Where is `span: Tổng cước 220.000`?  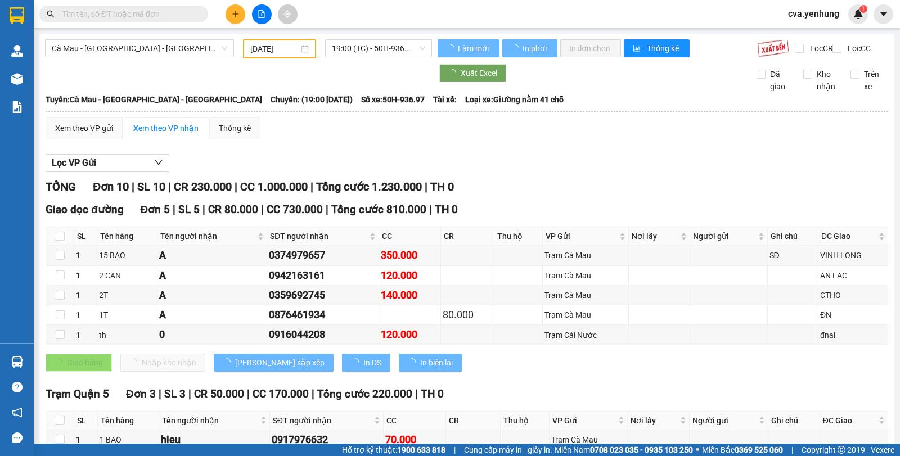
span: Tổng cước 220.000 is located at coordinates (364, 394).